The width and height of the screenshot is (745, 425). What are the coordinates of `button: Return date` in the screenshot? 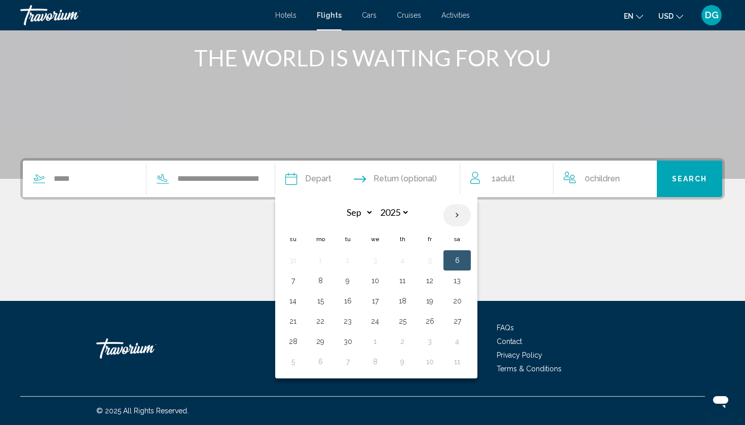 It's located at (395, 179).